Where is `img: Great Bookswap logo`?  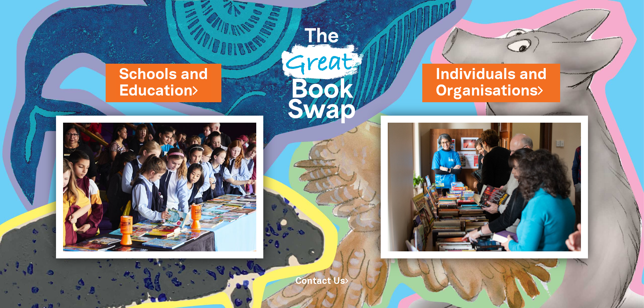
img: Great Bookswap logo is located at coordinates (322, 73).